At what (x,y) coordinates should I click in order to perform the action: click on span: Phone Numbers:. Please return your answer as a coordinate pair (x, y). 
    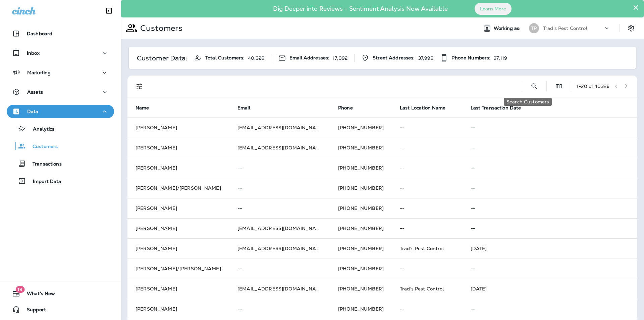
    Looking at the image, I should click on (471, 58).